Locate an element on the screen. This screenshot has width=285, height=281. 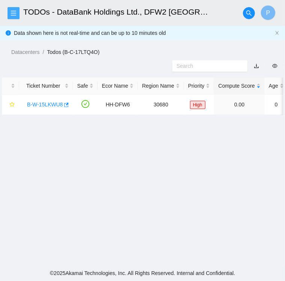
span: menu is located at coordinates (14, 13).